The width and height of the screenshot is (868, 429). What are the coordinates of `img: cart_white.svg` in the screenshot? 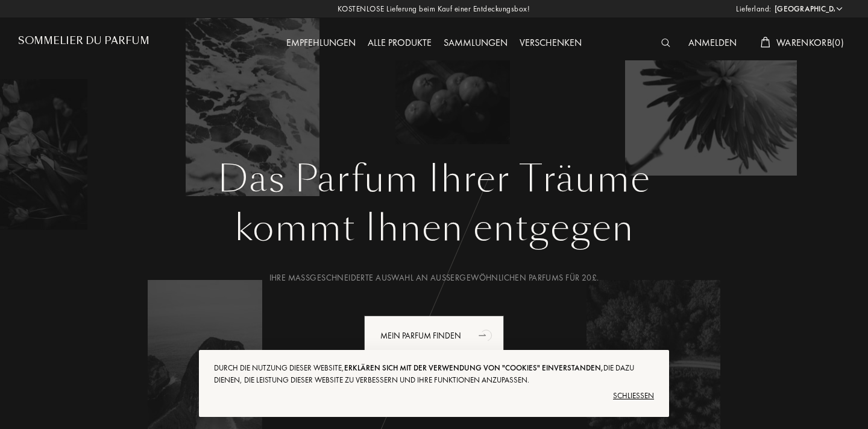 It's located at (765, 42).